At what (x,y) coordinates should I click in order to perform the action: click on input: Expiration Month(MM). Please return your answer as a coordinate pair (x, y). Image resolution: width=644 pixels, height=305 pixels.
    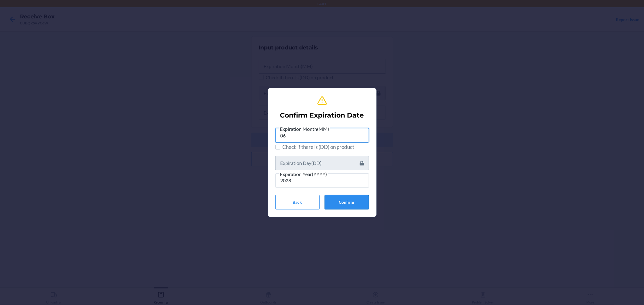
    Looking at the image, I should click on (322, 135).